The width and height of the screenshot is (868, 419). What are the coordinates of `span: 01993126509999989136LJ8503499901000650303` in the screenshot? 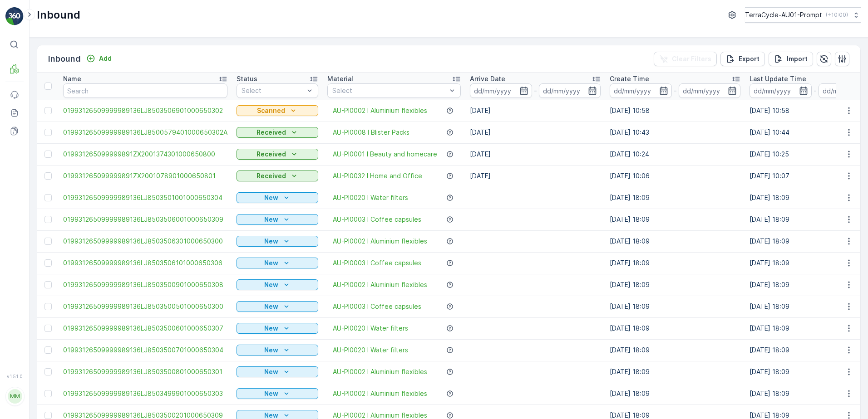 It's located at (145, 394).